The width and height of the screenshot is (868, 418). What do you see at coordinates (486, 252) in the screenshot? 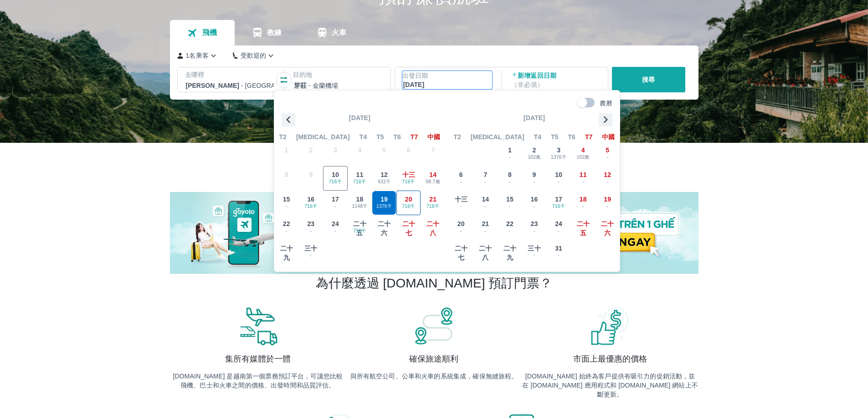
I see `button: 二十八-` at bounding box center [486, 252].